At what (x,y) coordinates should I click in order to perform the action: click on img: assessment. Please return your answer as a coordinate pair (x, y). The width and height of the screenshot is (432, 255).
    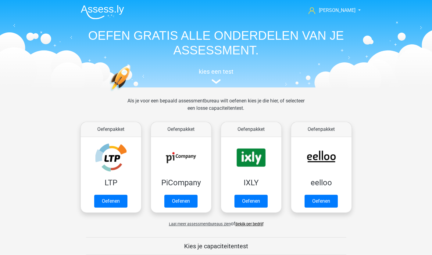
    Looking at the image, I should click on (216, 81).